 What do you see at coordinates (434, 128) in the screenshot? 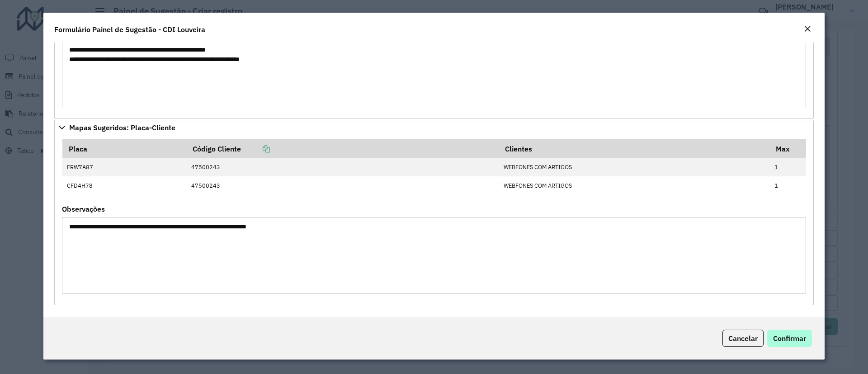
I see `a: Mapas Sugeridos: Placa-Cliente` at bounding box center [434, 128].